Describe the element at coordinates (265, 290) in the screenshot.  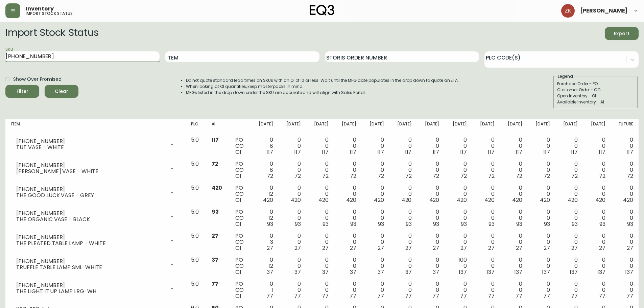
I see `div: 0 1` at that location.